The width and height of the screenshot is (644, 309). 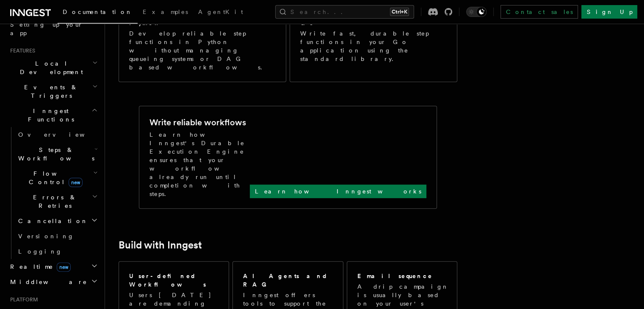 What do you see at coordinates (53, 267) in the screenshot?
I see `button: Realtimenew` at bounding box center [53, 267].